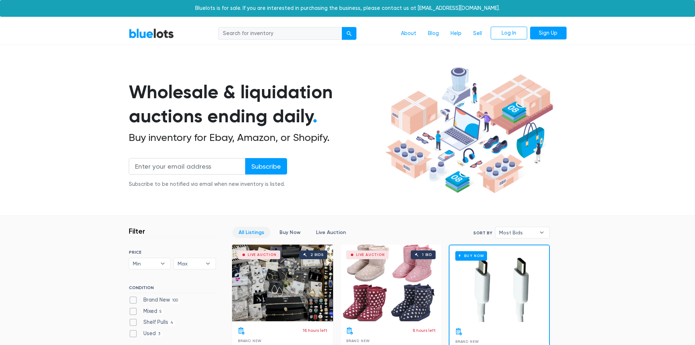 The image size is (695, 345). Describe the element at coordinates (482, 233) in the screenshot. I see `label: Sort By` at that location.